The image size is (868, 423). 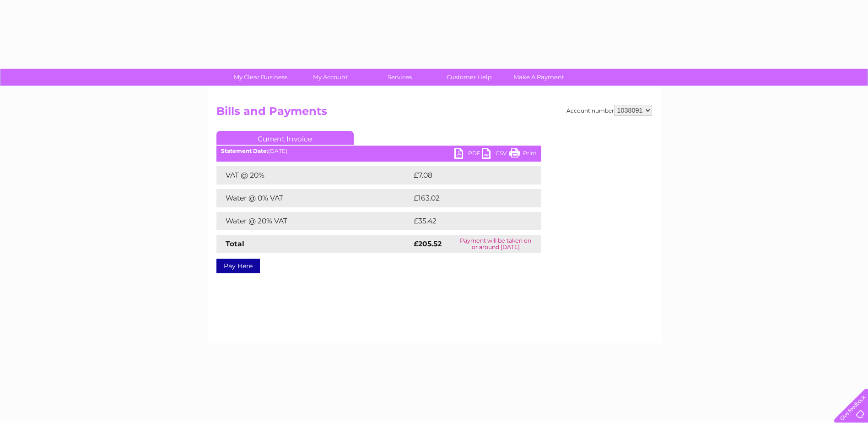 I want to click on a: Current Invoice, so click(x=285, y=138).